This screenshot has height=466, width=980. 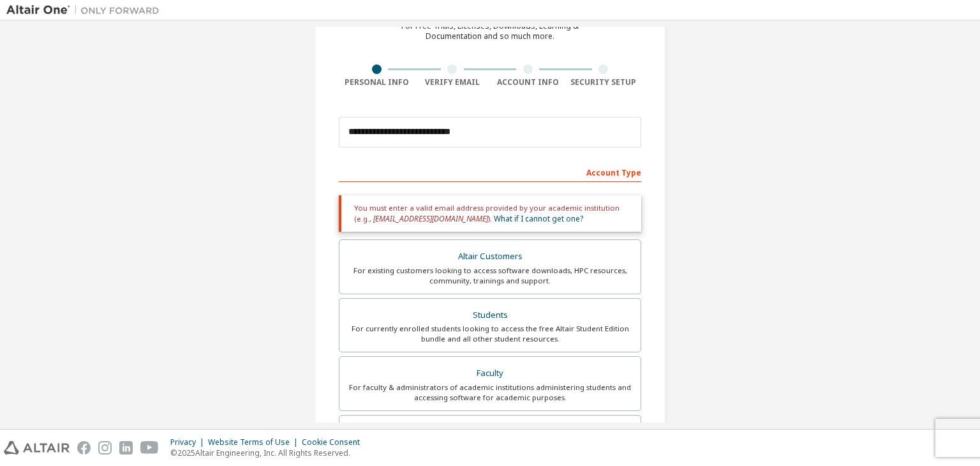 I want to click on a: What if I cannot get one?, so click(x=538, y=218).